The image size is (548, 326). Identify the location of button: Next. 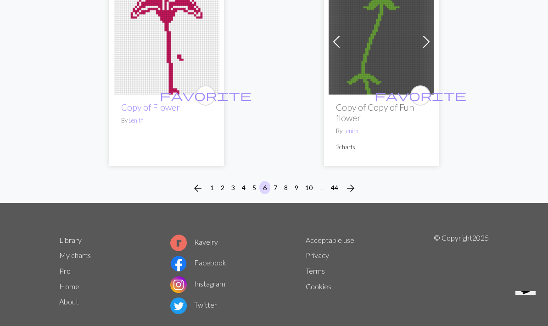
(350, 188).